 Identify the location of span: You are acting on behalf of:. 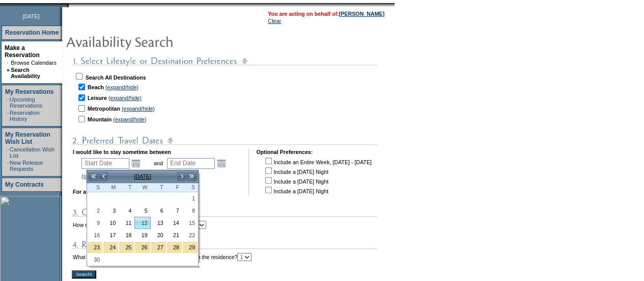
(326, 14).